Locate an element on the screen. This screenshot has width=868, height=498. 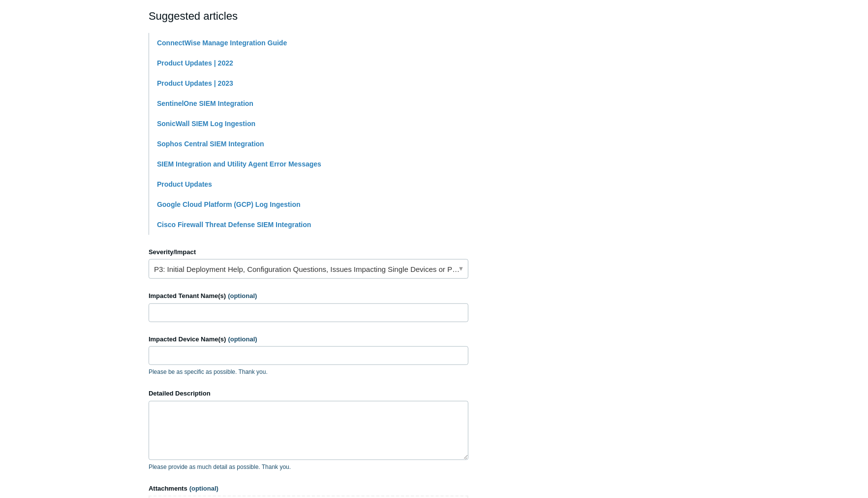
a: P3: Initial Deployment Help, Configuration Questions, Issues Impacting Single Devices or Past Out... is located at coordinates (308, 269).